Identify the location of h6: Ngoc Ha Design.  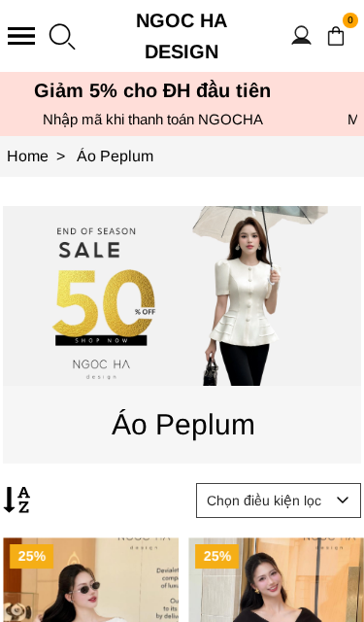
(182, 36).